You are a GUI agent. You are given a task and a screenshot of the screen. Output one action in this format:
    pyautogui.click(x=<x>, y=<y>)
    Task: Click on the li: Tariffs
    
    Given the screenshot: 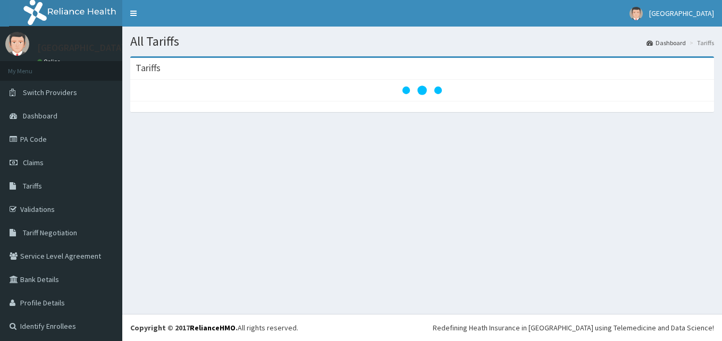 What is the action you would take?
    pyautogui.click(x=700, y=43)
    